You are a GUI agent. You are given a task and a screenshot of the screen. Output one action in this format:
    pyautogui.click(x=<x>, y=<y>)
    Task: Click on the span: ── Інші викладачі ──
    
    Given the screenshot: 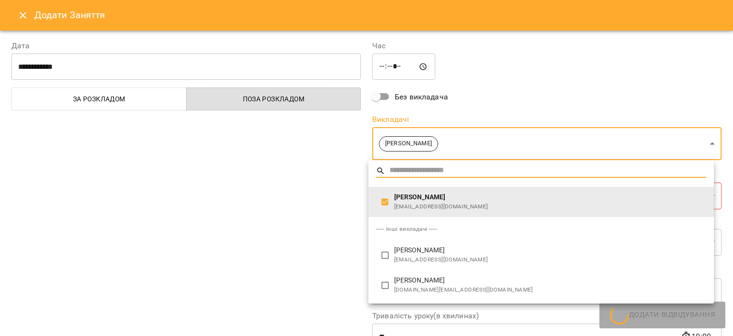 What is the action you would take?
    pyautogui.click(x=407, y=229)
    